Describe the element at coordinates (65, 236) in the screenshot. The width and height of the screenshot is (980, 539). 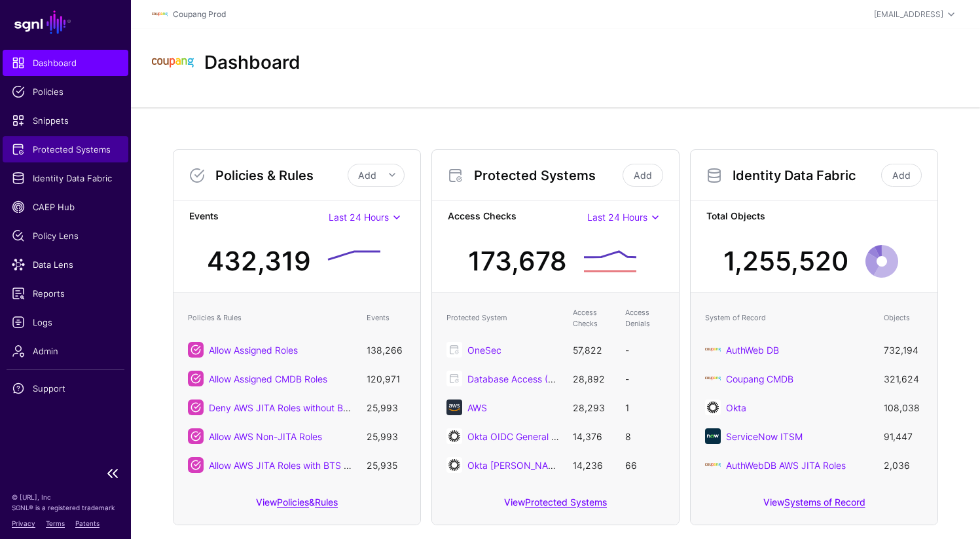
I see `span: Policy Lens` at that location.